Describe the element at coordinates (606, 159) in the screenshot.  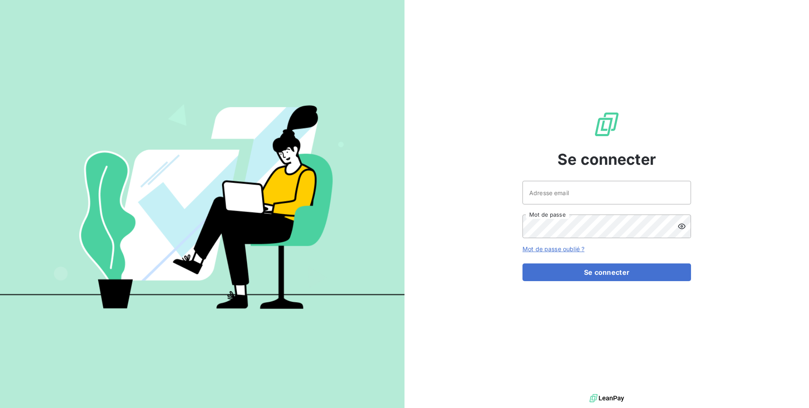
I see `span: Se connecter` at that location.